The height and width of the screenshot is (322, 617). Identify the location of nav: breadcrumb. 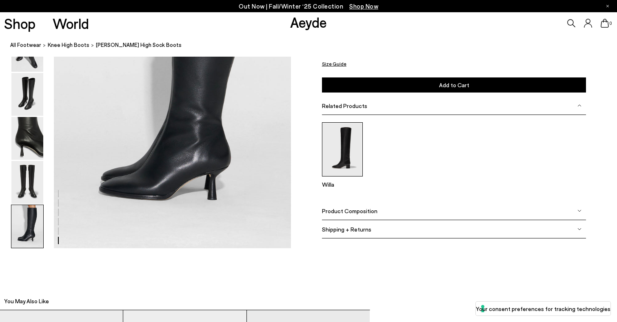
(313, 45).